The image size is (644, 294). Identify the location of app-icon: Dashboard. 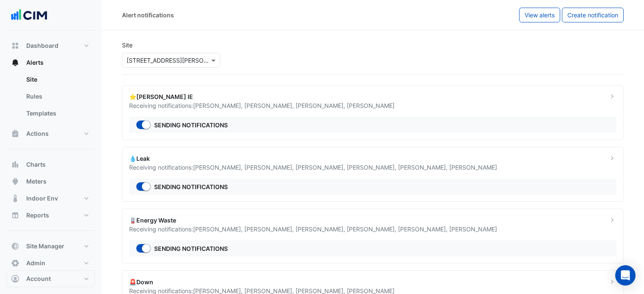
(15, 46).